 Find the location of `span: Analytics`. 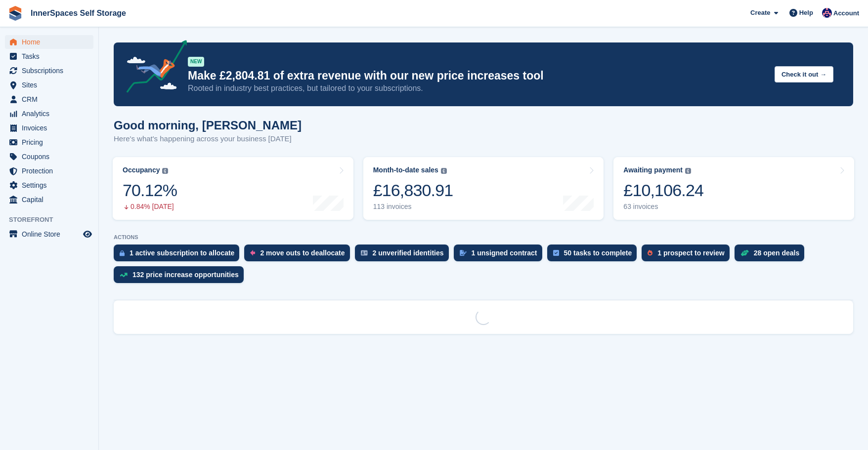

span: Analytics is located at coordinates (51, 114).